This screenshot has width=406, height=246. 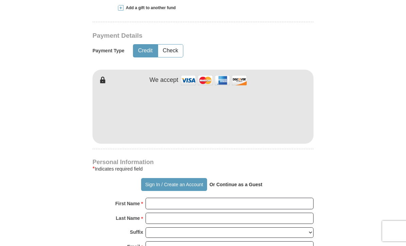 What do you see at coordinates (170, 51) in the screenshot?
I see `button: Check` at bounding box center [170, 51].